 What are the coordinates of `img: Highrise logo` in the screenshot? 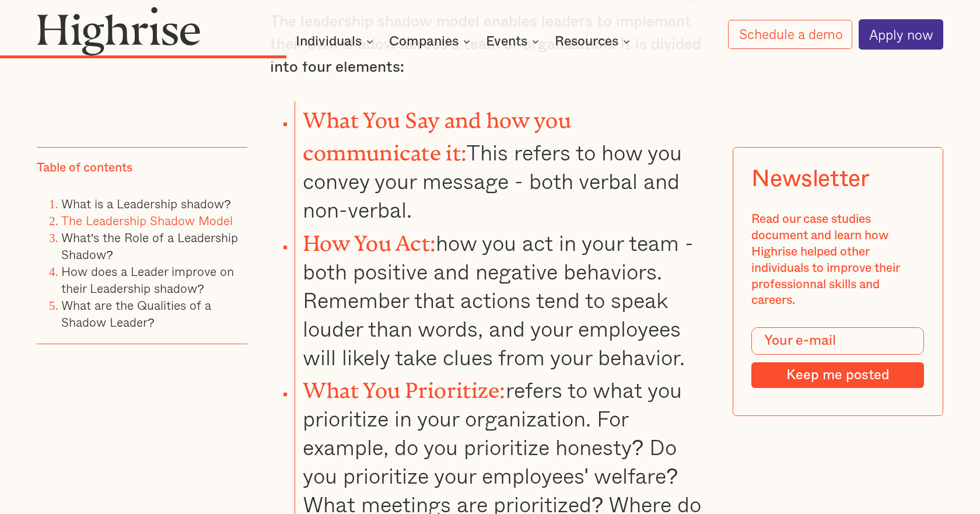 It's located at (118, 31).